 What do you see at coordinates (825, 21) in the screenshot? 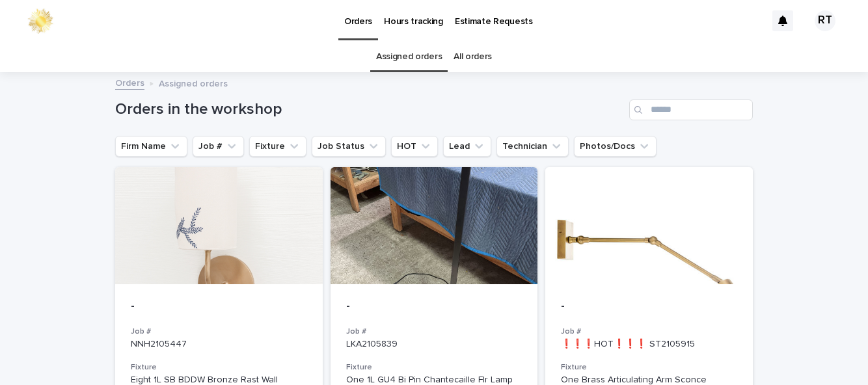
I see `div: RT` at bounding box center [825, 21].